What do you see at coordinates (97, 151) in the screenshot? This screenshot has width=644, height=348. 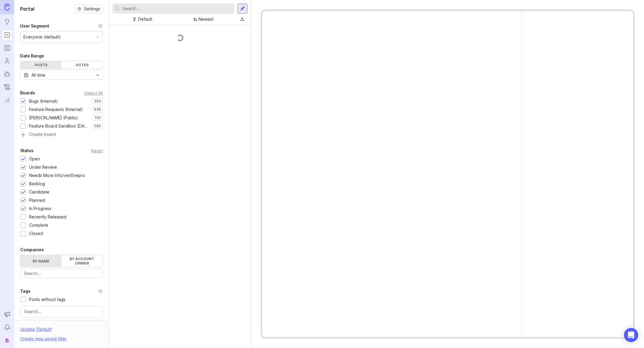 I see `div: Reset` at bounding box center [97, 151].